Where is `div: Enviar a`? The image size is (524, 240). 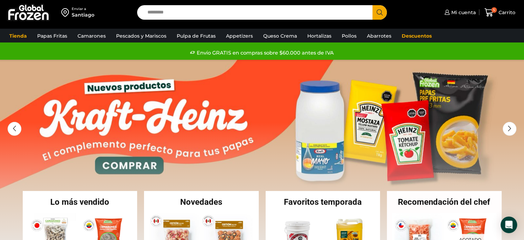 div: Enviar a is located at coordinates (83, 9).